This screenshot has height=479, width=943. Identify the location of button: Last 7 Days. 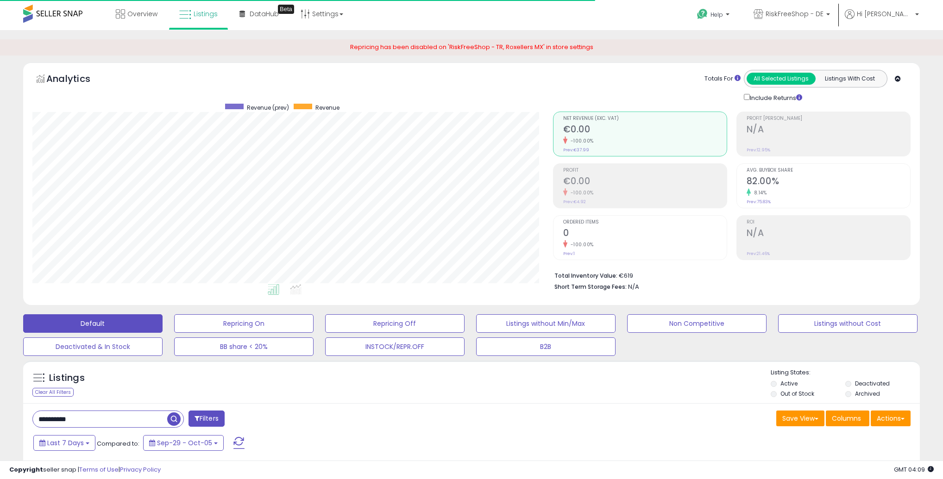
(64, 443).